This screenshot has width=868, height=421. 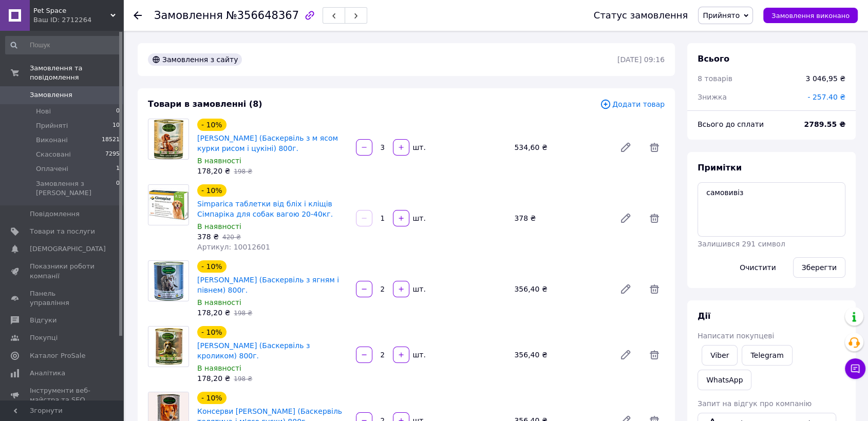 I want to click on b: 2789.55 ₴, so click(x=824, y=124).